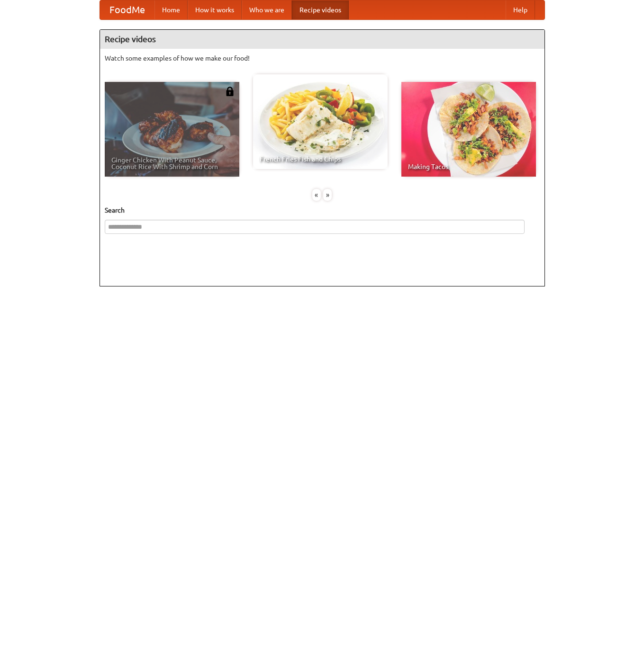 The height and width of the screenshot is (670, 644). I want to click on a: Making Tacos, so click(469, 129).